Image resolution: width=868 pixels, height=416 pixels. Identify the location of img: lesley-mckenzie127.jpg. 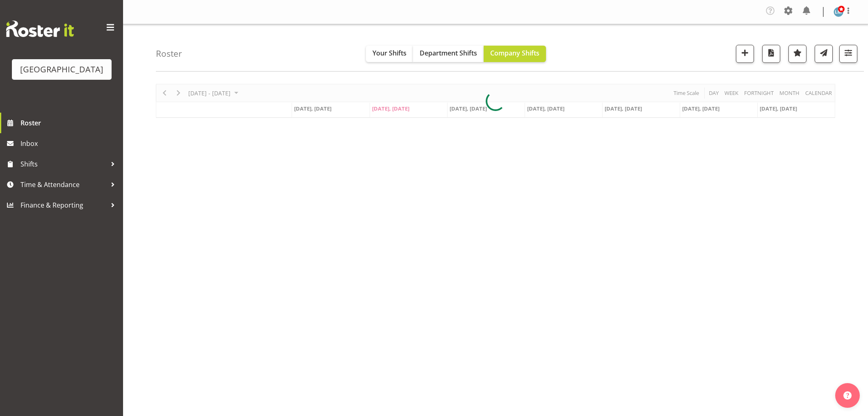
(839, 12).